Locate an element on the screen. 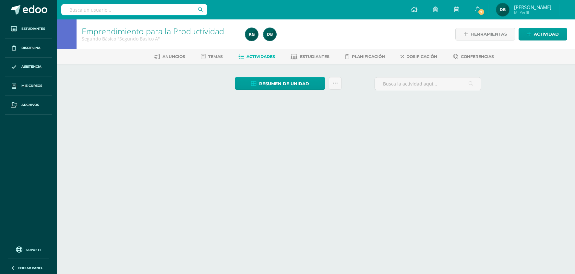  a: Soporte is located at coordinates (29, 250).